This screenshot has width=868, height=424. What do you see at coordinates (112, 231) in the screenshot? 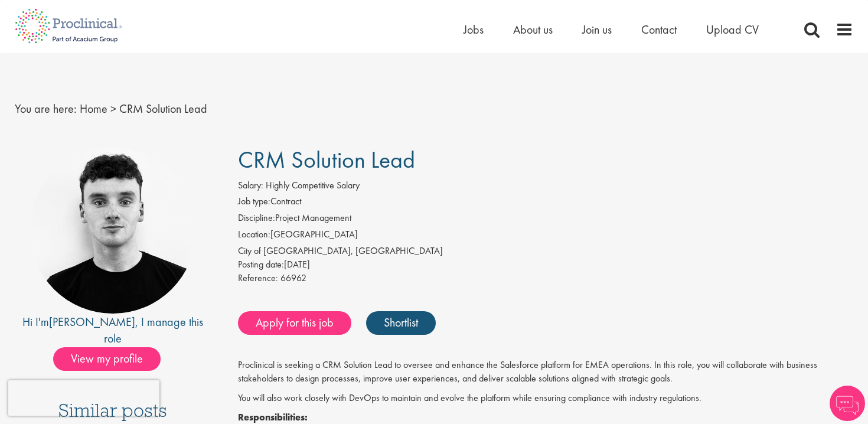
I see `img: imeage of recruiter Patrick Melody` at bounding box center [112, 231].